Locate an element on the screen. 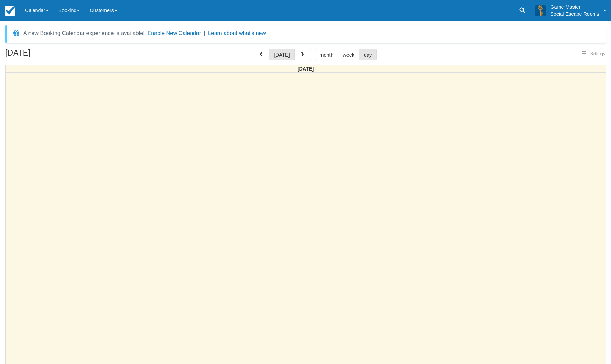 The image size is (611, 364). img: A3 is located at coordinates (541, 10).